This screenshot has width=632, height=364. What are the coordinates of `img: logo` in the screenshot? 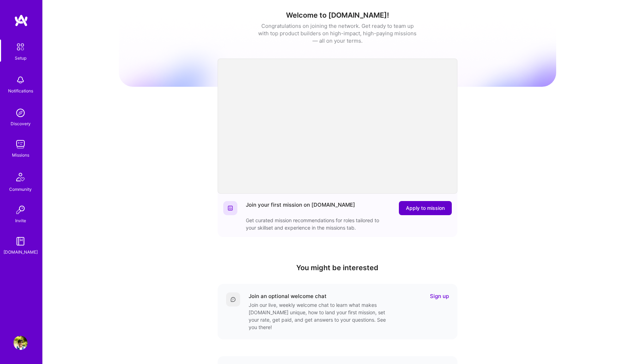 It's located at (21, 21).